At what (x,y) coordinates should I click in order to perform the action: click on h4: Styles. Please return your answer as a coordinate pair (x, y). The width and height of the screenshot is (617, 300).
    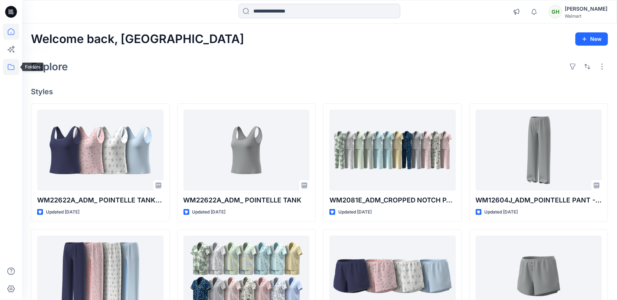
    Looking at the image, I should click on (320, 92).